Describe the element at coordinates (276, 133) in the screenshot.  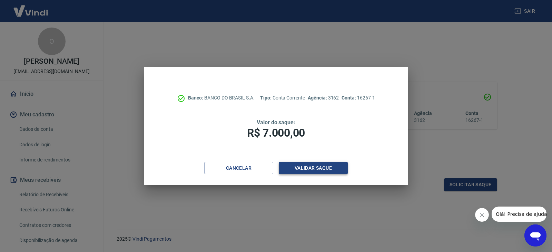
I see `span: R$ 7.000,00` at that location.